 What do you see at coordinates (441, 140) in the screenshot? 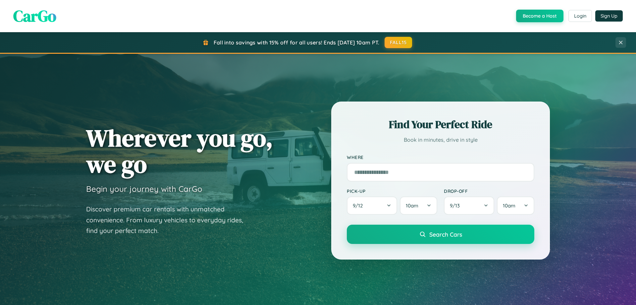
I see `p: Book in minutes, drive in style` at bounding box center [441, 140].